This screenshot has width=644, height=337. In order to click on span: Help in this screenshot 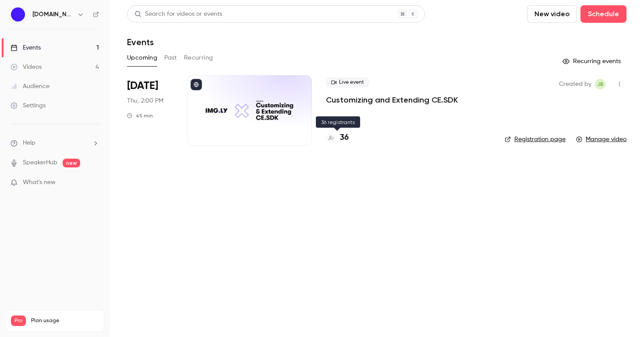, I will do `click(29, 143)`.